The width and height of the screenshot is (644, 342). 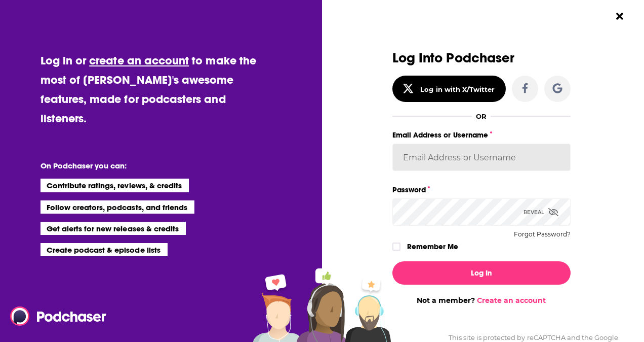 I want to click on li: Follow creators, podcasts, and friends, so click(x=118, y=207).